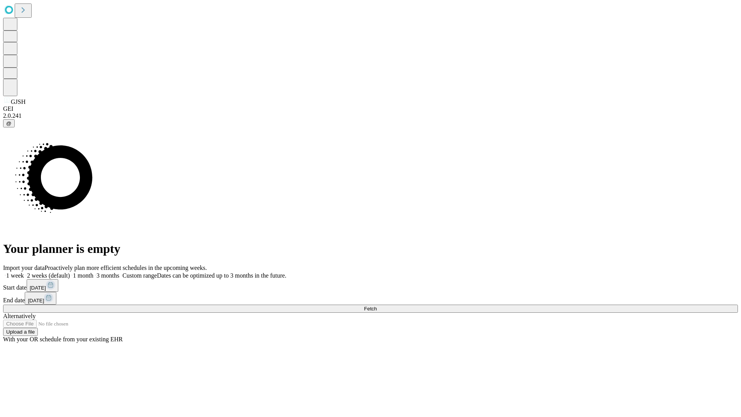 The height and width of the screenshot is (417, 741). I want to click on h1: Your planner is empty, so click(370, 248).